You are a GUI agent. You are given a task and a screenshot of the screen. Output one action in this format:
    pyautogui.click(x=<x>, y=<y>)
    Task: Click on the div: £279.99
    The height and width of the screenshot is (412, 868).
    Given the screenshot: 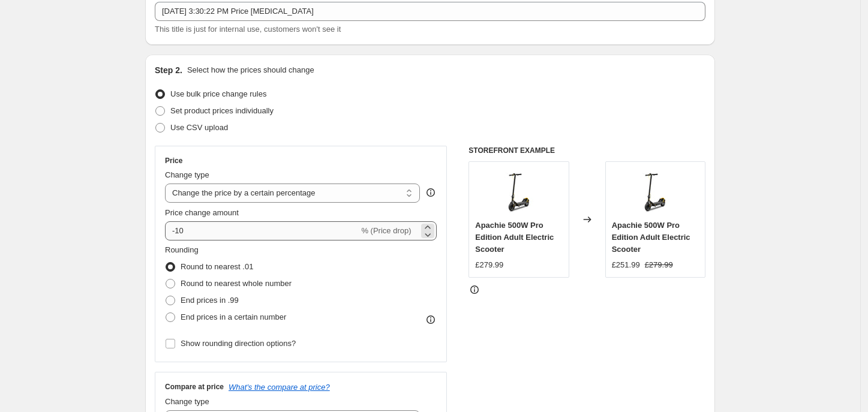 What is the action you would take?
    pyautogui.click(x=489, y=265)
    